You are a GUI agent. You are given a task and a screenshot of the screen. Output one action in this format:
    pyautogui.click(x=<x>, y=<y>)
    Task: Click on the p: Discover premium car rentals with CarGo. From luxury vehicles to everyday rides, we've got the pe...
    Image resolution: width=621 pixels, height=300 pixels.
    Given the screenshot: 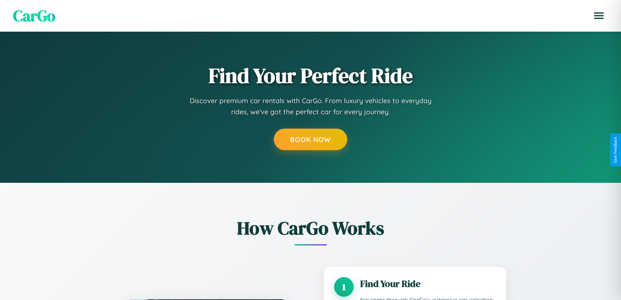 What is the action you would take?
    pyautogui.click(x=311, y=106)
    